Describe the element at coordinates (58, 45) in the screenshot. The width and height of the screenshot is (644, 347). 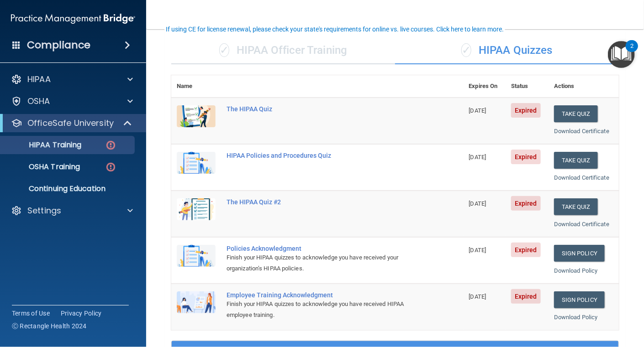
I see `h4: Compliance` at that location.